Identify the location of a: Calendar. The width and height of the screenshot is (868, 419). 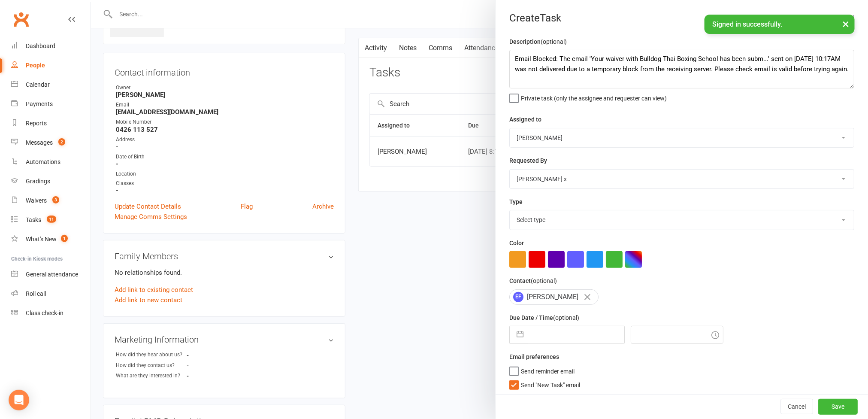
(50, 84).